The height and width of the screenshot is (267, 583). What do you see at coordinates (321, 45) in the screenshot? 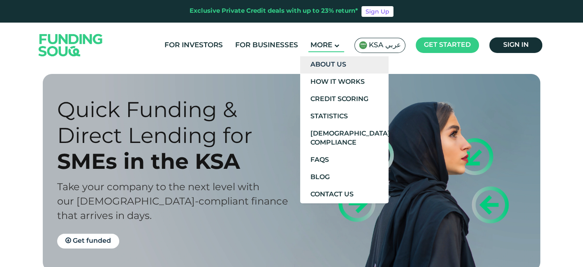
I see `span: More` at bounding box center [321, 45].